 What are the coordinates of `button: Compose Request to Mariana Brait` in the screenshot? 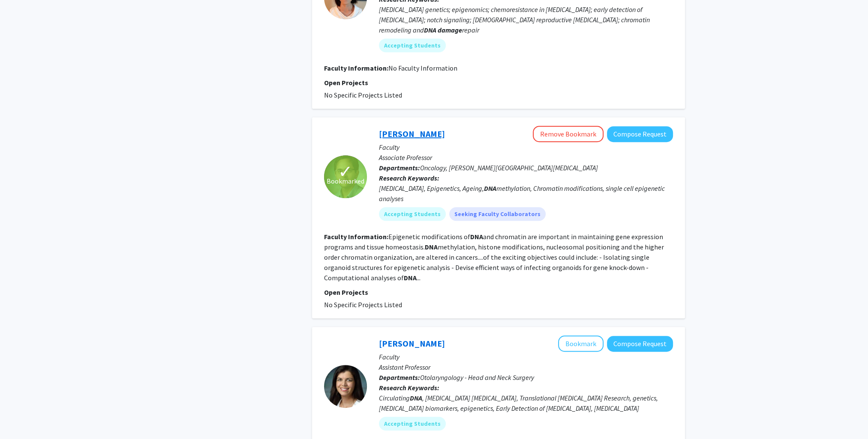 It's located at (640, 343).